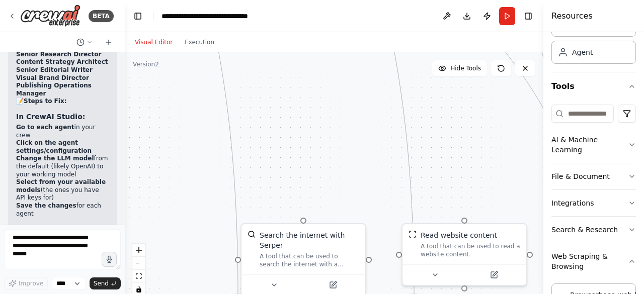 The width and height of the screenshot is (644, 294). What do you see at coordinates (50, 16) in the screenshot?
I see `img: Logo` at bounding box center [50, 16].